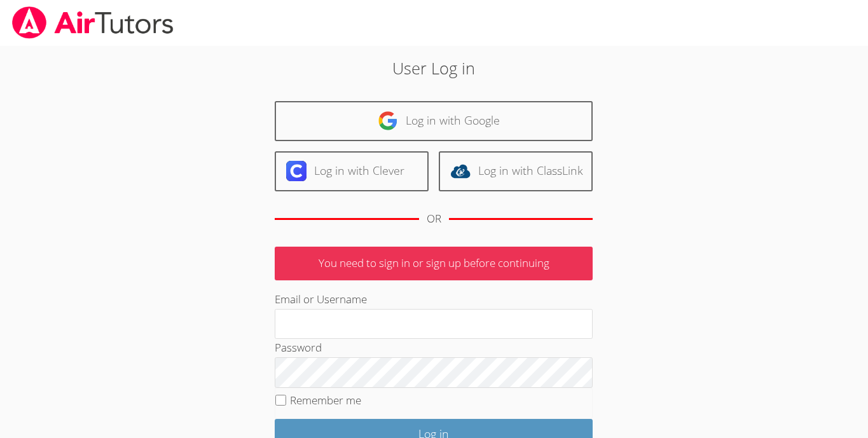 The width and height of the screenshot is (868, 438). What do you see at coordinates (321, 298) in the screenshot?
I see `label: Email or Username` at bounding box center [321, 298].